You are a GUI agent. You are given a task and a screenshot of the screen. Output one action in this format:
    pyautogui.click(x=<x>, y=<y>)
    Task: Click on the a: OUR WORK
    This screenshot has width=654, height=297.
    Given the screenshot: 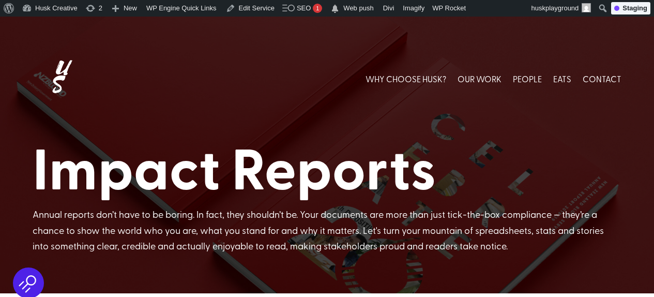 What is the action you would take?
    pyautogui.click(x=479, y=79)
    